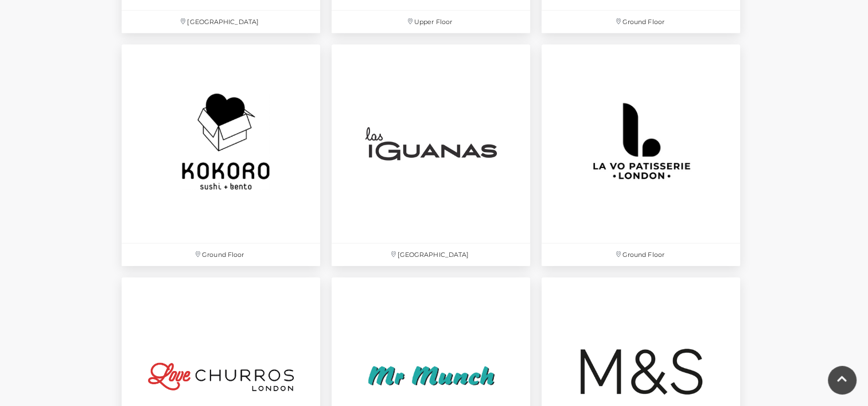 The width and height of the screenshot is (868, 406). I want to click on p: Upper Floor, so click(431, 22).